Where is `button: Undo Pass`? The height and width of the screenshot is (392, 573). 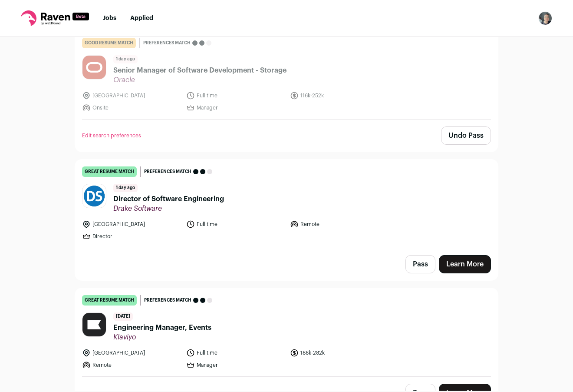
button: Undo Pass is located at coordinates (466, 136).